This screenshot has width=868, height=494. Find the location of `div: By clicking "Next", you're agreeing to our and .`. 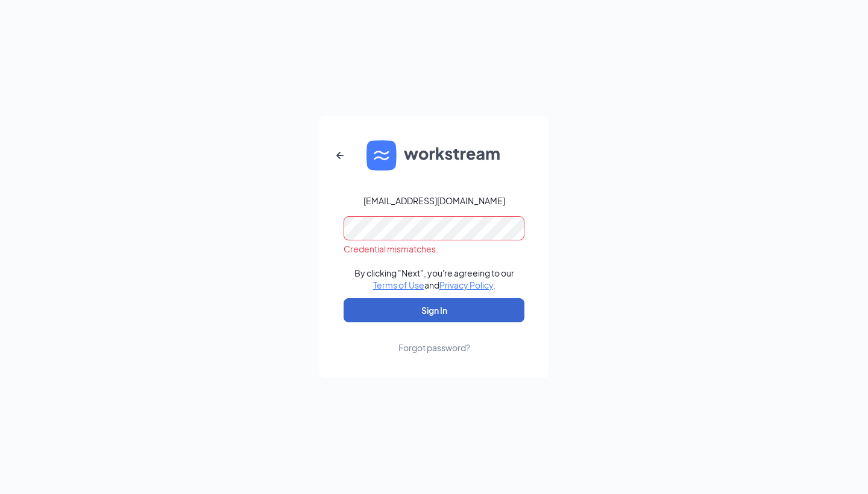

div: By clicking "Next", you're agreeing to our and . is located at coordinates (434, 279).